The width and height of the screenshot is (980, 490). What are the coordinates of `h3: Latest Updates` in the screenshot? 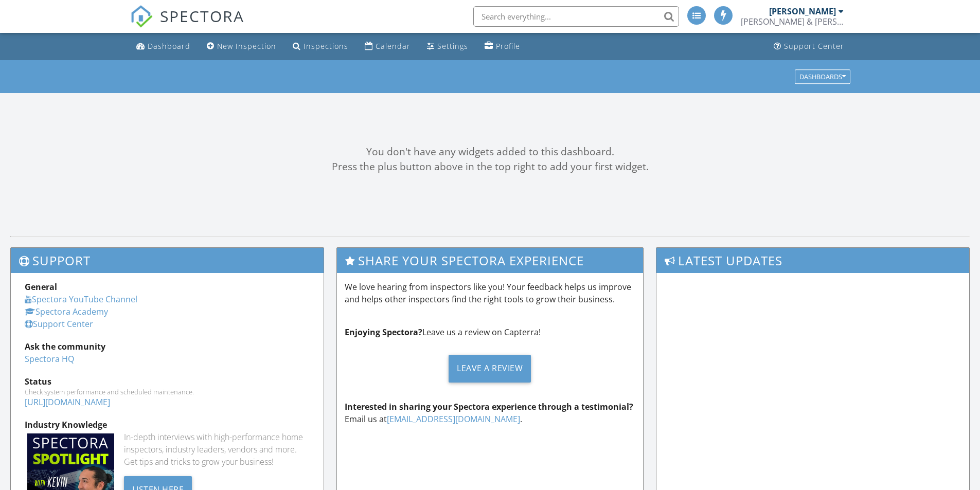 It's located at (813, 260).